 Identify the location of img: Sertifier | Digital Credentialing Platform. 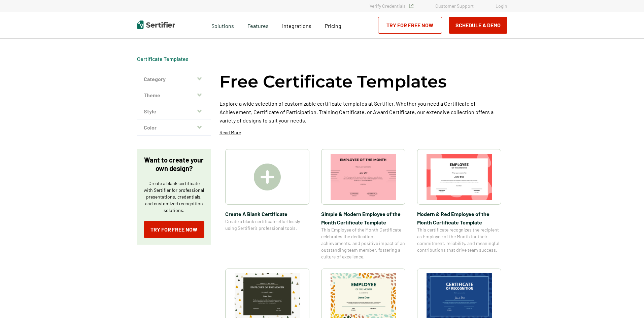
(156, 25).